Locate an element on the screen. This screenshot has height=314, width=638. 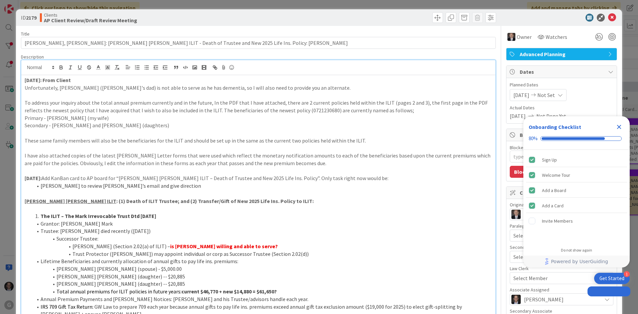
strong: current $46,770 + new $14,880 = $61,650? is located at coordinates (229, 291).